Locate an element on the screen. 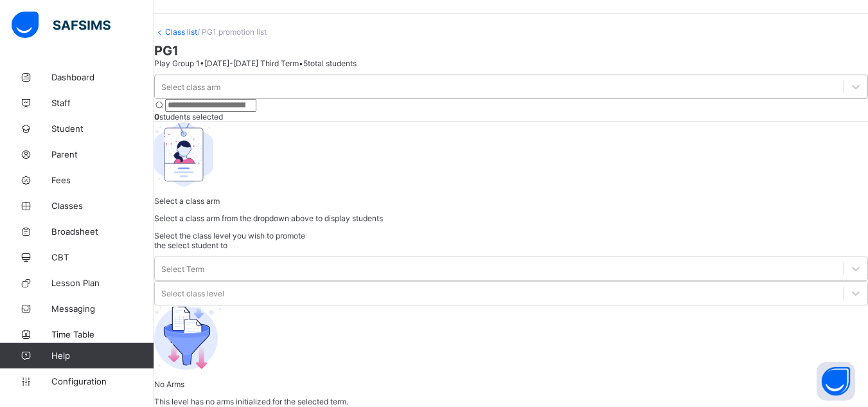 This screenshot has width=868, height=407. span: / PG1 promotion list is located at coordinates (232, 31).